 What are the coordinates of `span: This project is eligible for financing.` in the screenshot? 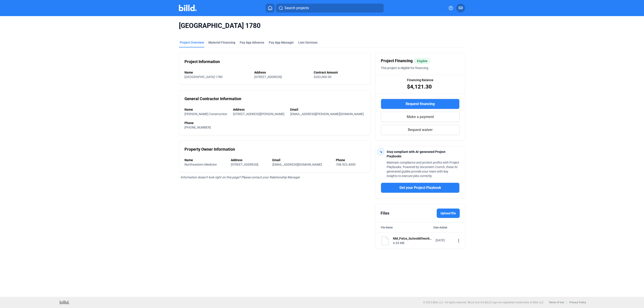 It's located at (405, 68).